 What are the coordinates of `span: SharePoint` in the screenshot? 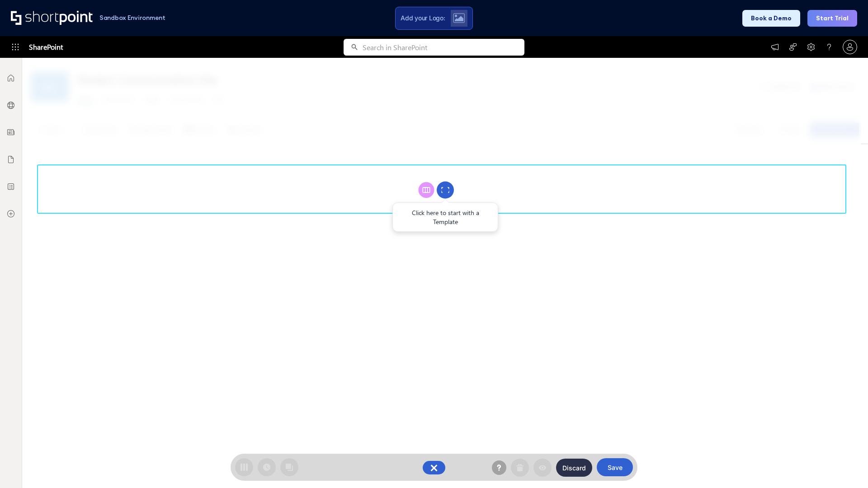 It's located at (45, 47).